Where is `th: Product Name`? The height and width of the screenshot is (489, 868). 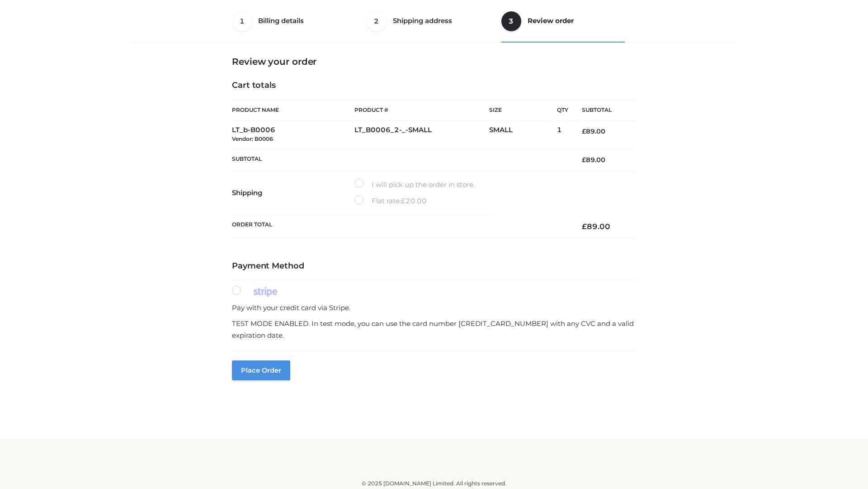
th: Product Name is located at coordinates (293, 110).